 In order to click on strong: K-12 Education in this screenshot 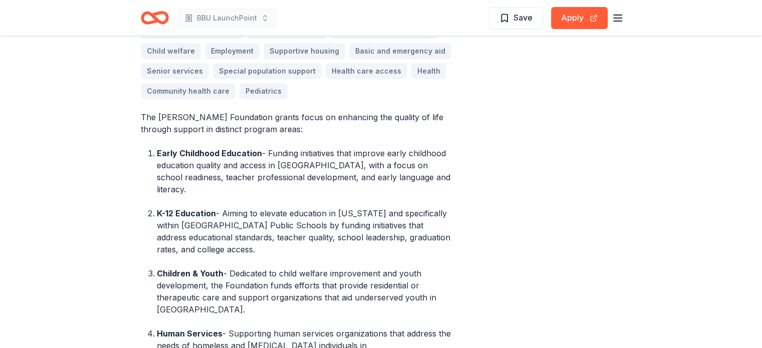, I will do `click(186, 213)`.